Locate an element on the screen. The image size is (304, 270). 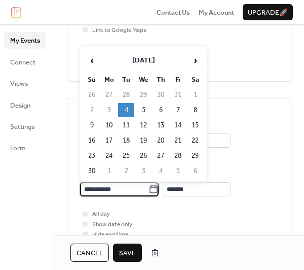
a: Connect is located at coordinates (25, 62).